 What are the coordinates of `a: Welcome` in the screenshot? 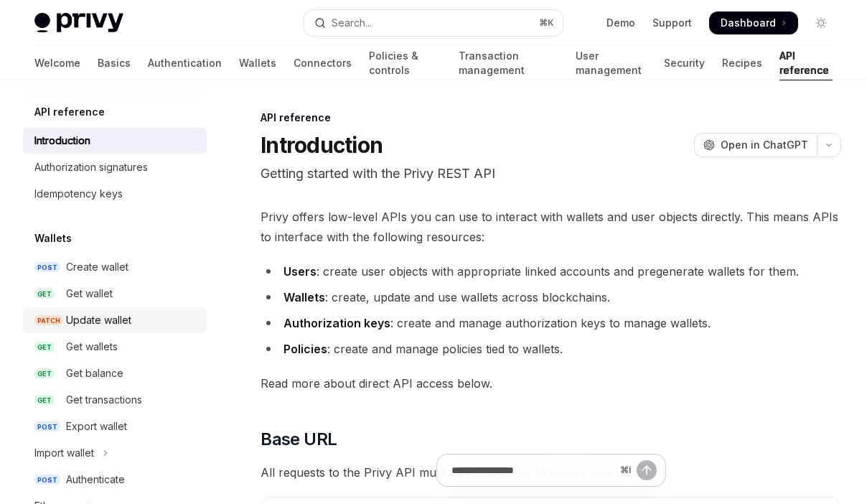 It's located at (58, 63).